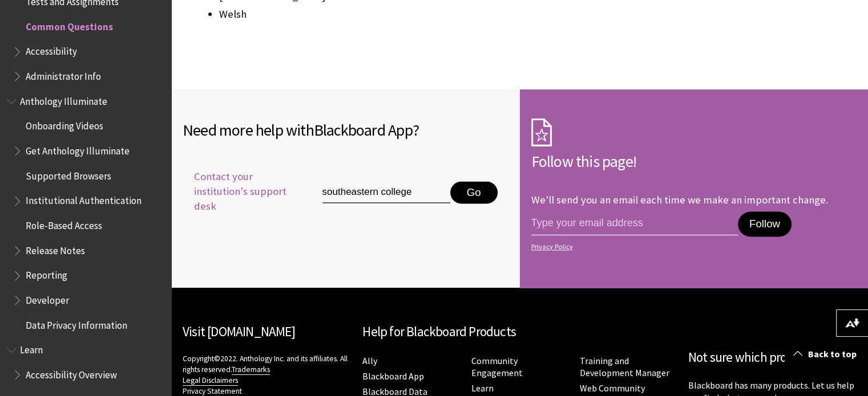 This screenshot has height=396, width=868. I want to click on span: Accessibility Overview, so click(71, 373).